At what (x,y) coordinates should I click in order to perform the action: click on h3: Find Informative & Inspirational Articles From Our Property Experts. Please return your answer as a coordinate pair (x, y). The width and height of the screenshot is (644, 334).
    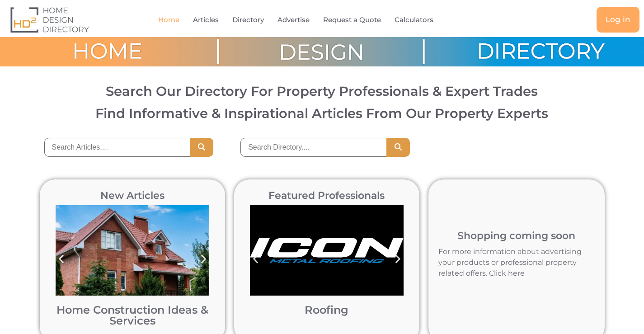
    Looking at the image, I should click on (322, 113).